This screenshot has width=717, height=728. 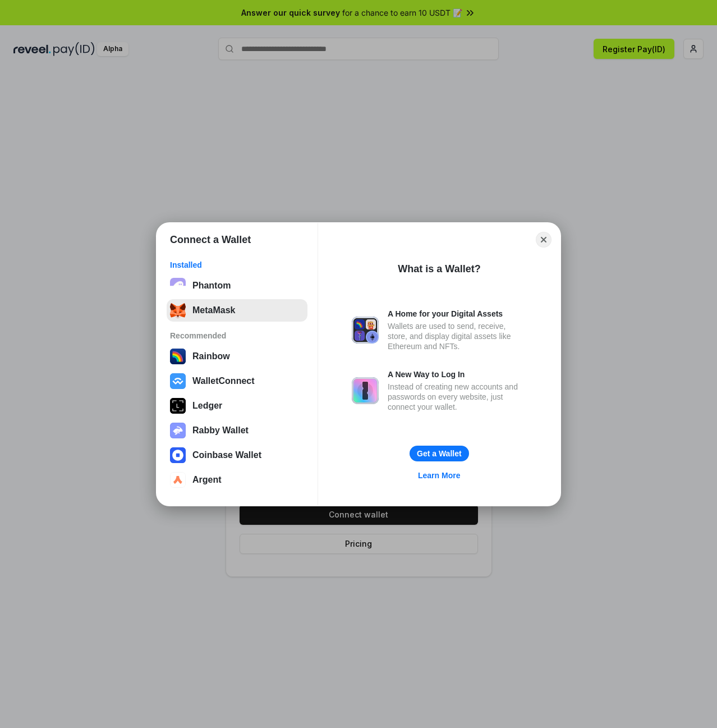 What do you see at coordinates (207, 405) in the screenshot?
I see `div: Ledger` at bounding box center [207, 405].